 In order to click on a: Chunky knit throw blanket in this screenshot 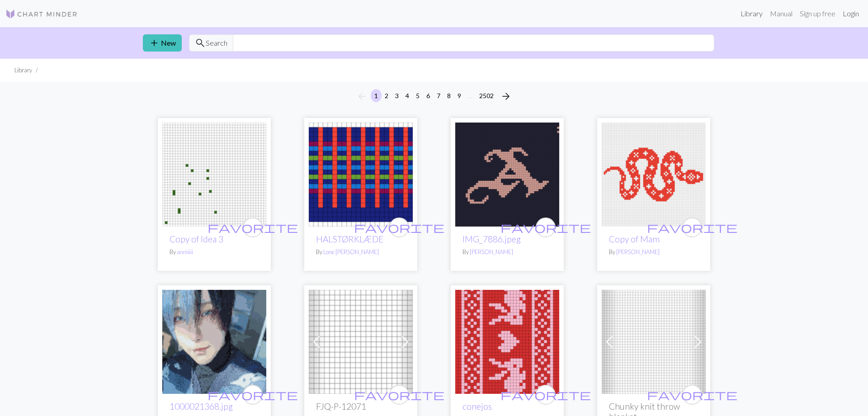, I will do `click(654, 340)`.